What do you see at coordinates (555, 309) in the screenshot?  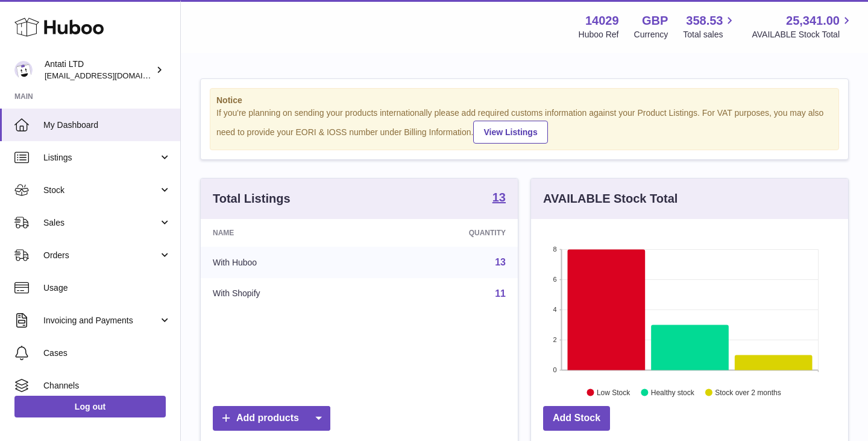 I see `text: 4` at bounding box center [555, 309].